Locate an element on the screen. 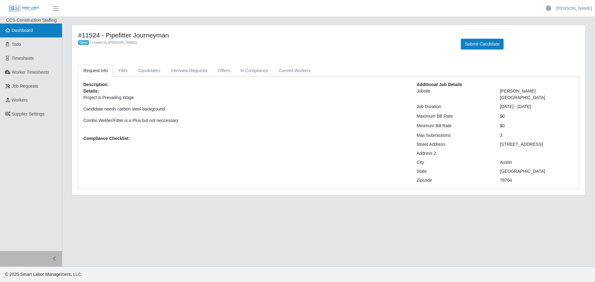 The image size is (595, 282). div: Maximum Bill Rate is located at coordinates (453, 116).